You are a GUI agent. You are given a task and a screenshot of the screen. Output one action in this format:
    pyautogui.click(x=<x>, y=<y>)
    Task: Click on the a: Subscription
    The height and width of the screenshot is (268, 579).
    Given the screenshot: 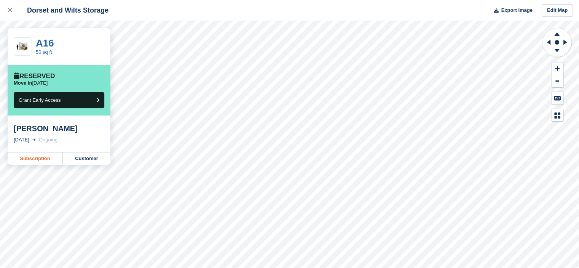 What is the action you would take?
    pyautogui.click(x=35, y=158)
    